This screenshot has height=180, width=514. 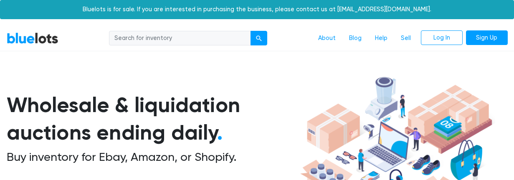 What do you see at coordinates (33, 38) in the screenshot?
I see `a: BlueLots` at bounding box center [33, 38].